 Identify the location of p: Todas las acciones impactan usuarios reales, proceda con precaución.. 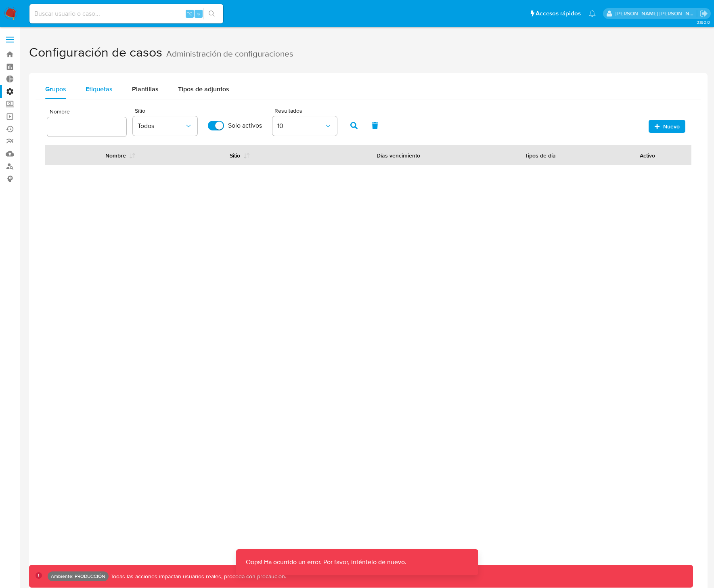
(197, 577).